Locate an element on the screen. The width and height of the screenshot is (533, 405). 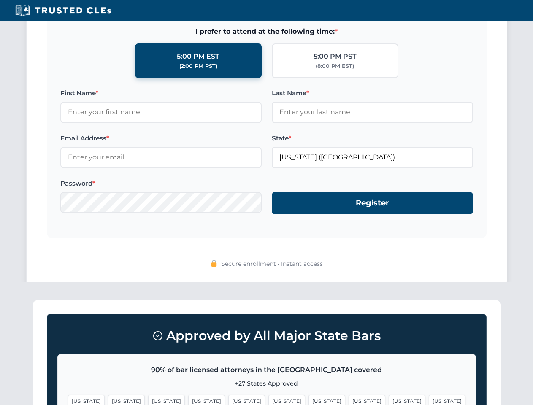
input: Enter your email is located at coordinates (161, 157).